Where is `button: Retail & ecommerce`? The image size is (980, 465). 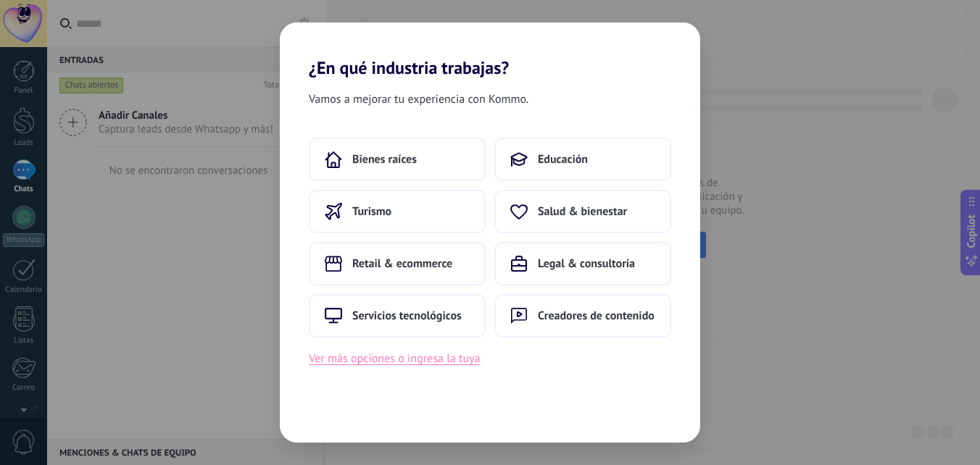
button: Retail & ecommerce is located at coordinates (397, 263).